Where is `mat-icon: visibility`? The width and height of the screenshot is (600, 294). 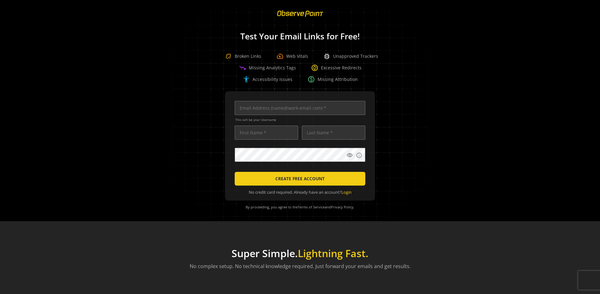
mat-icon: visibility is located at coordinates (350, 155).